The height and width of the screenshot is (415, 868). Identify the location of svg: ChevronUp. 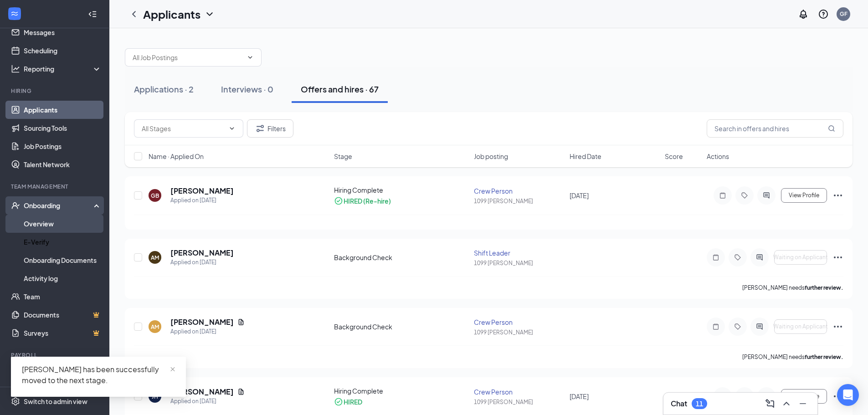
(786, 403).